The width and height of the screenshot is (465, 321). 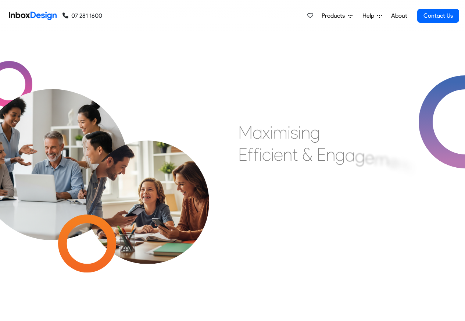 What do you see at coordinates (337, 16) in the screenshot?
I see `a: Products` at bounding box center [337, 16].